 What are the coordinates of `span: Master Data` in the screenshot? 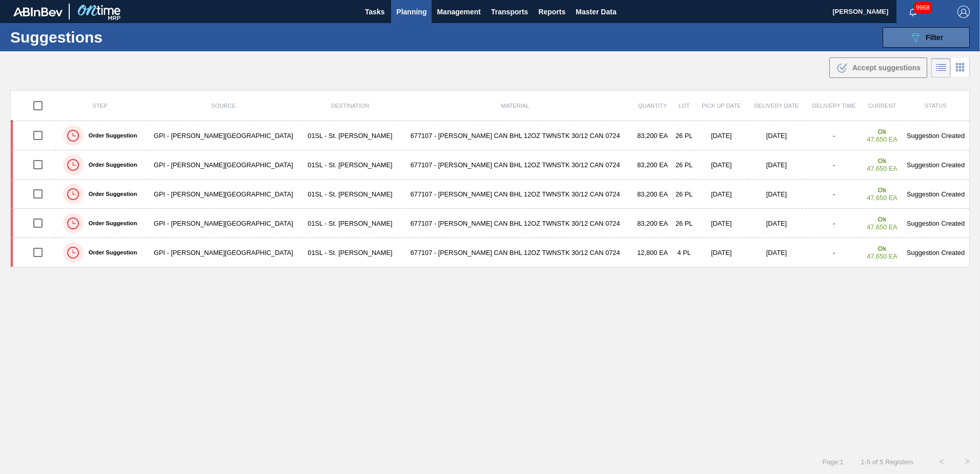 It's located at (595, 12).